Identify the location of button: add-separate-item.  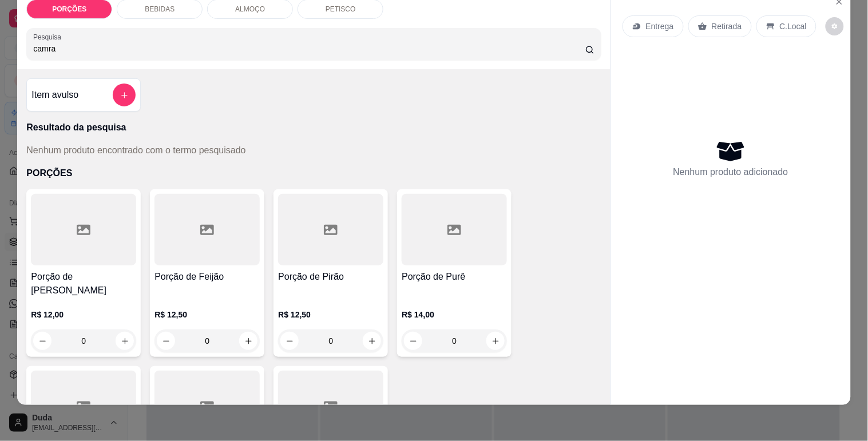
(124, 95).